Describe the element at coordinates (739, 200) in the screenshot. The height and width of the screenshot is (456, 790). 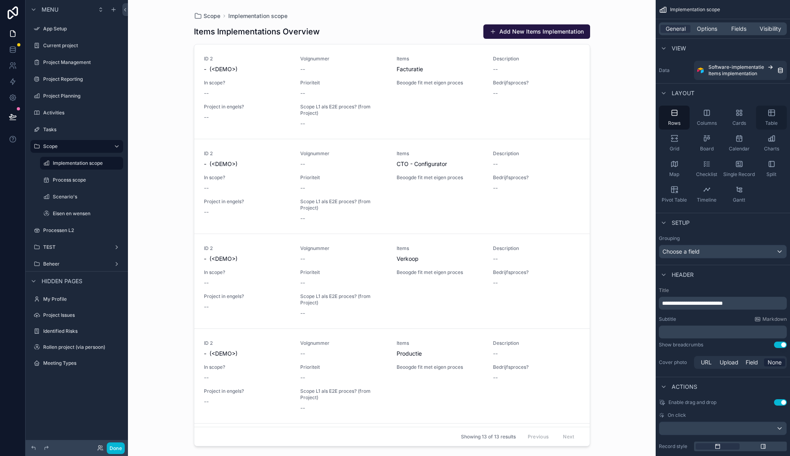
I see `span: Gantt` at that location.